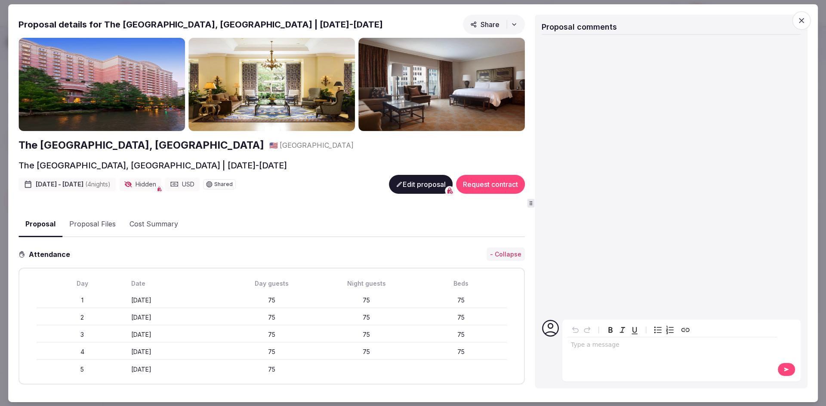  I want to click on div: Beds, so click(461, 284).